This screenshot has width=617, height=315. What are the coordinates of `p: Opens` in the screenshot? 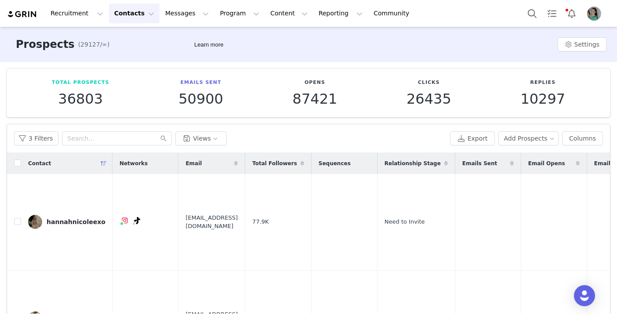 It's located at (315, 83).